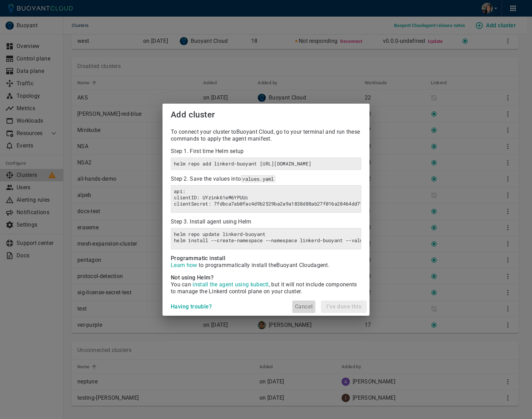 The height and width of the screenshot is (419, 532). Describe the element at coordinates (191, 306) in the screenshot. I see `button: Having trouble?` at that location.